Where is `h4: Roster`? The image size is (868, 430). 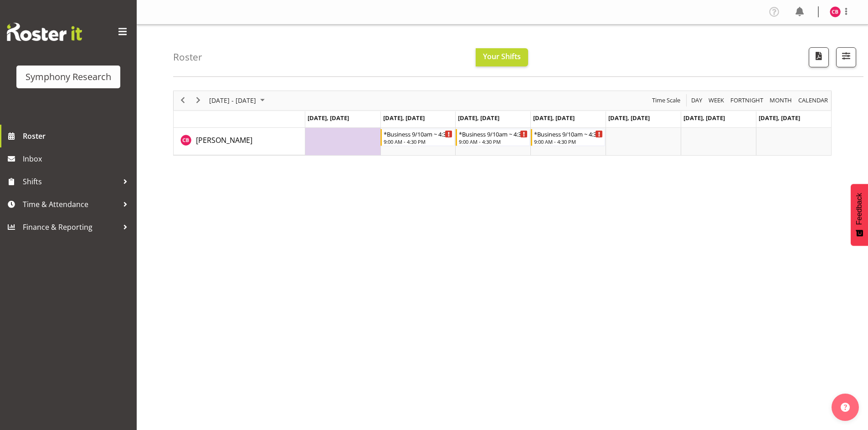
h4: Roster is located at coordinates (188, 57).